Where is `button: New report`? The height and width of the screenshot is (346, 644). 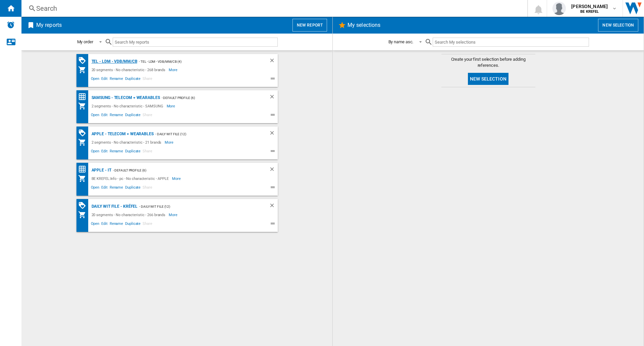 button: New report is located at coordinates (309, 25).